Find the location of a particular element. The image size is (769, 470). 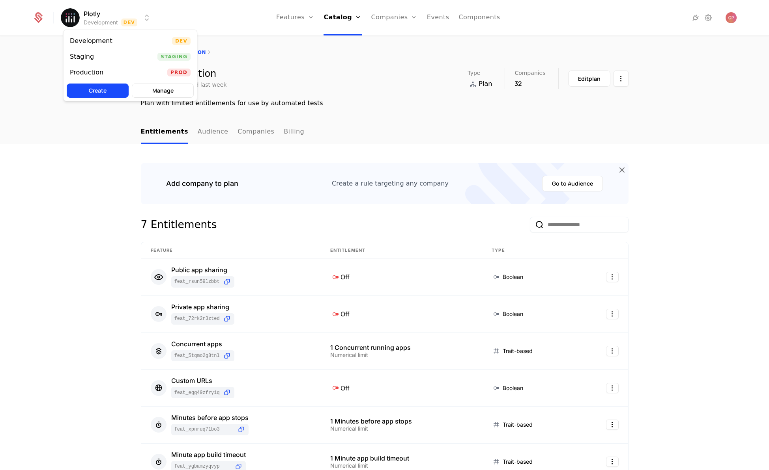

button: Create is located at coordinates (97, 91).